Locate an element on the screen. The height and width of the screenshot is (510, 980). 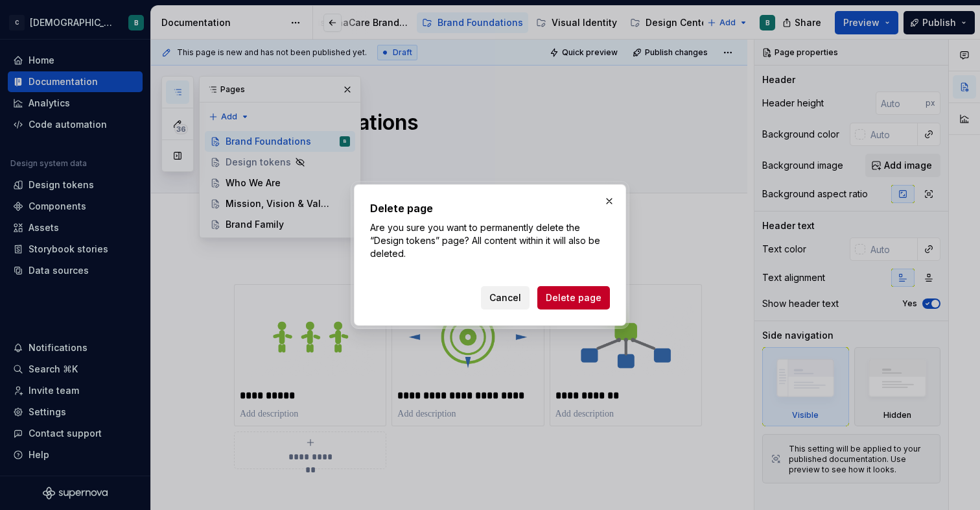
button: Delete page is located at coordinates (574, 298).